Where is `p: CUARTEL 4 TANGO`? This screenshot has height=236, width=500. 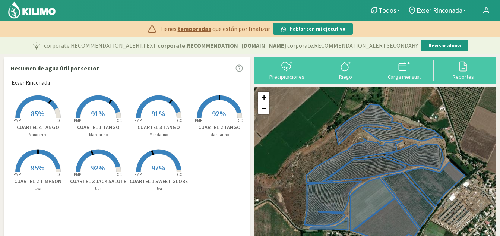
p: CUARTEL 4 TANGO is located at coordinates (38, 127).